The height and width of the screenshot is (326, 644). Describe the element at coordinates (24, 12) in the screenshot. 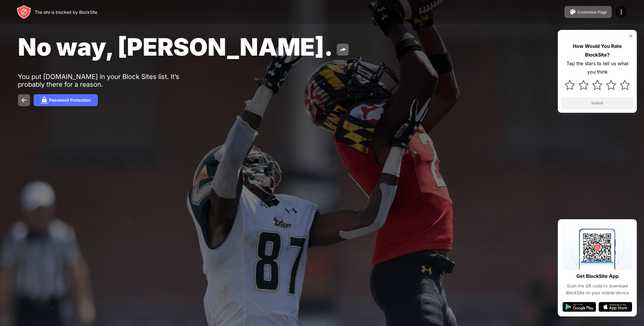

I see `img: header-logo.svg` at that location.